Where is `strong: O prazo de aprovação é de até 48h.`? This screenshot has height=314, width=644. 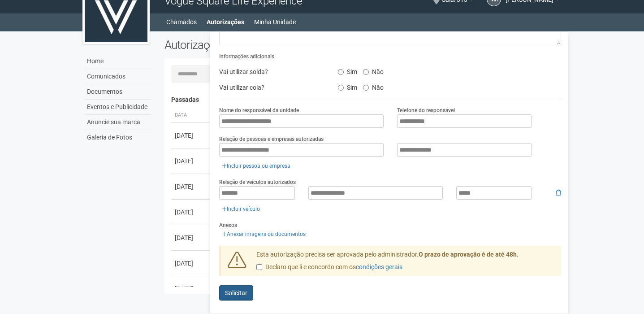 strong: O prazo de aprovação é de até 48h. is located at coordinates (469, 254).